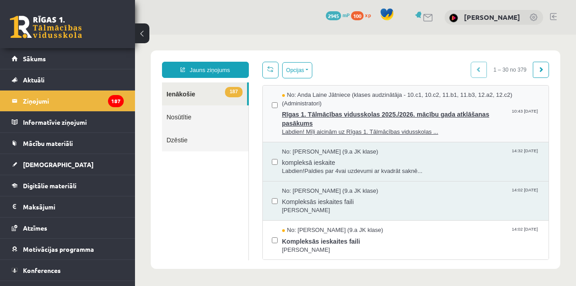  I want to click on a: Nosūtītie, so click(70, 82).